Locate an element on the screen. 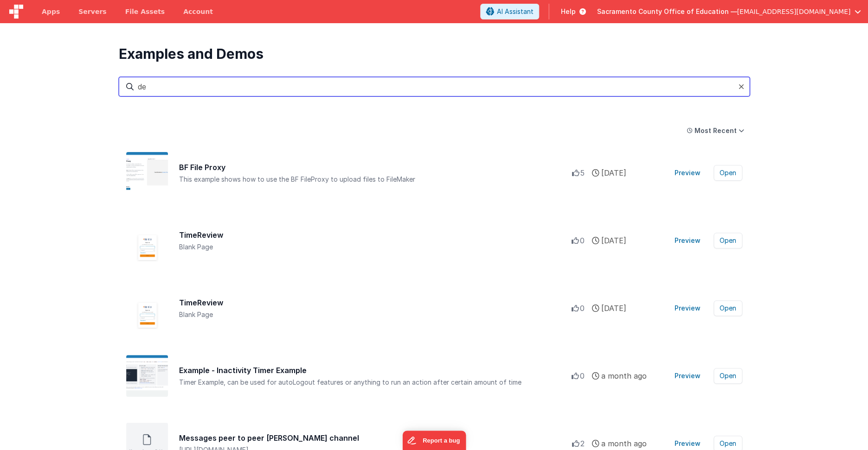 This screenshot has width=868, height=450. span: 2 is located at coordinates (582, 444).